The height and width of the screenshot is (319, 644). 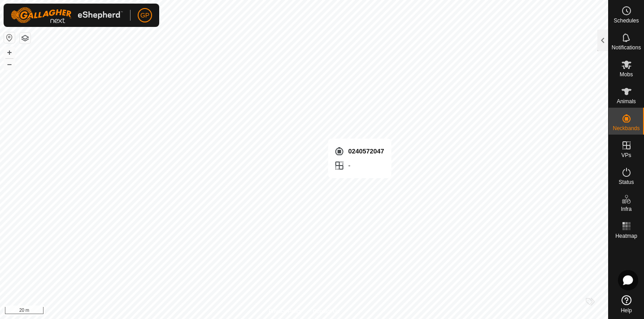 What do you see at coordinates (627, 310) in the screenshot?
I see `span: Help` at bounding box center [627, 310].